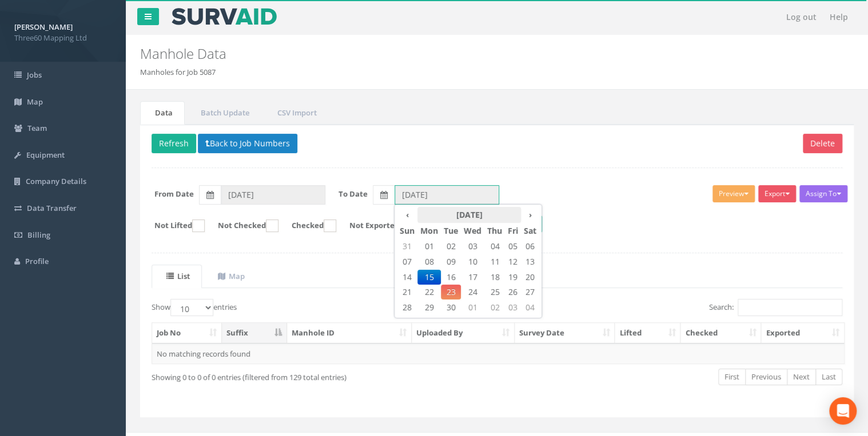 The image size is (868, 436). What do you see at coordinates (495, 231) in the screenshot?
I see `th: Thu` at bounding box center [495, 231].